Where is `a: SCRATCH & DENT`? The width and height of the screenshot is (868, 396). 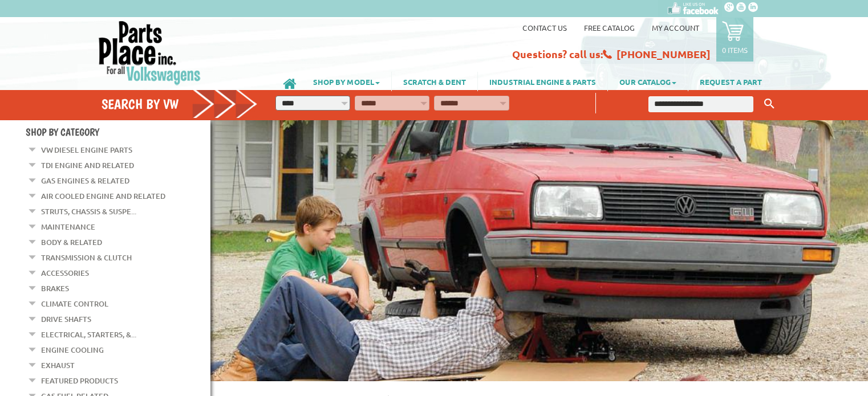
a: SCRATCH & DENT is located at coordinates (434, 82).